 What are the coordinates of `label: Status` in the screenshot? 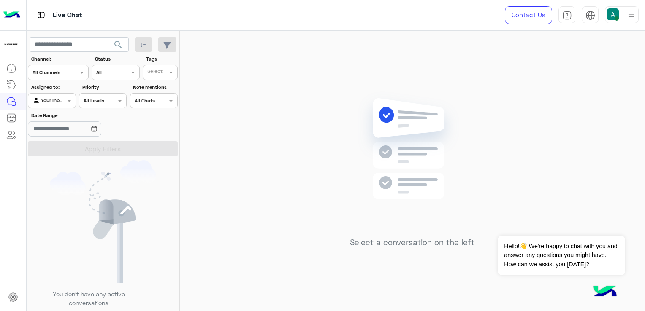 It's located at (116, 59).